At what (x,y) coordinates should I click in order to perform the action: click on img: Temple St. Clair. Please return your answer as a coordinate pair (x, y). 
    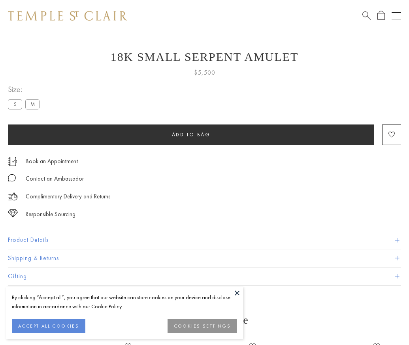
    Looking at the image, I should click on (68, 16).